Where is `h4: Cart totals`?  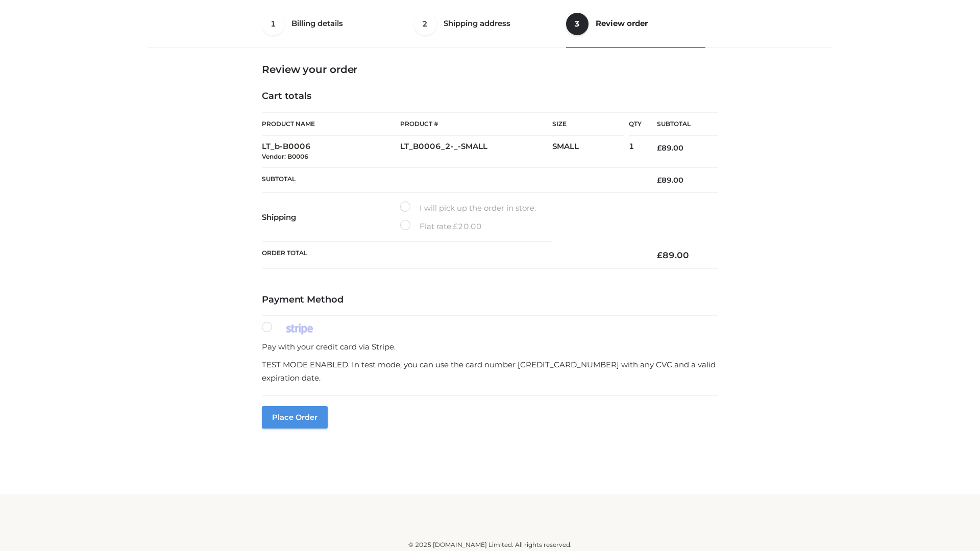 h4: Cart totals is located at coordinates (490, 97).